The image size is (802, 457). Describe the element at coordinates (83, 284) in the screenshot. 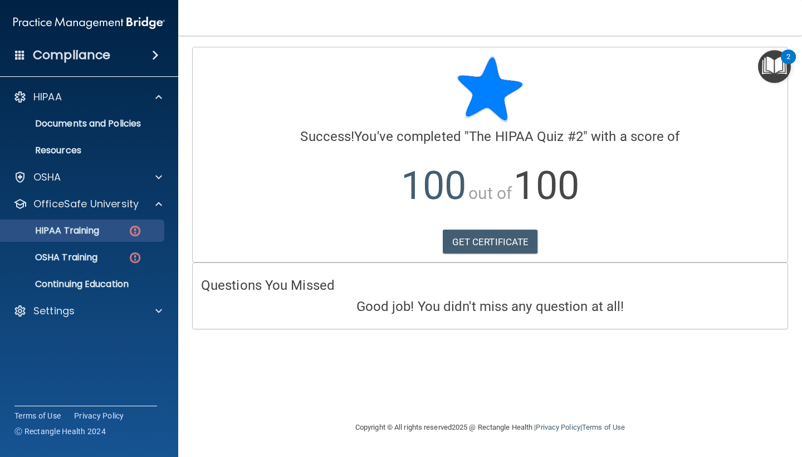

I see `p: Continuing Education` at that location.